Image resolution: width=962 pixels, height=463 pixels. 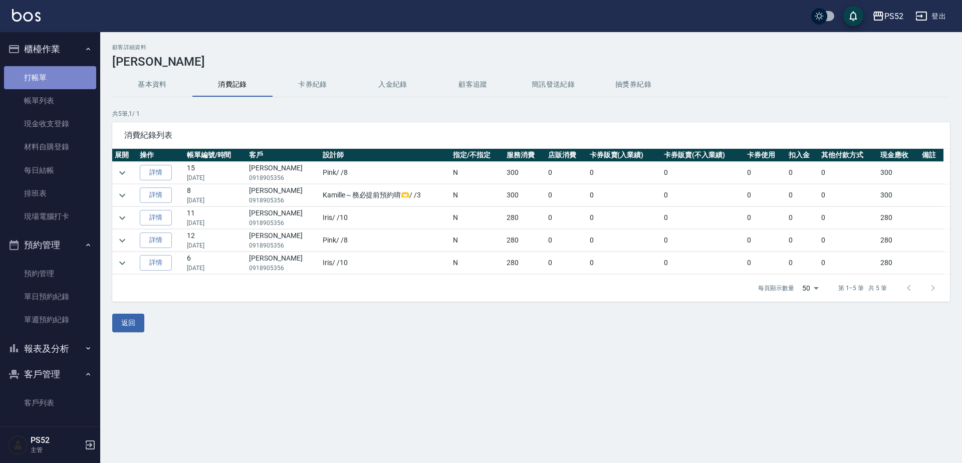 What do you see at coordinates (50, 297) in the screenshot?
I see `a: 單日預約紀錄` at bounding box center [50, 297].